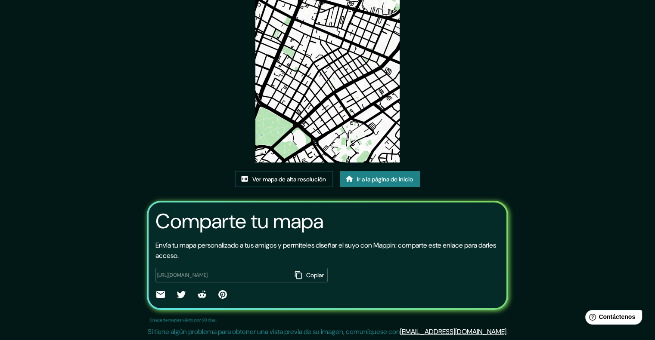  I want to click on font: Contáctenos, so click(38, 10).